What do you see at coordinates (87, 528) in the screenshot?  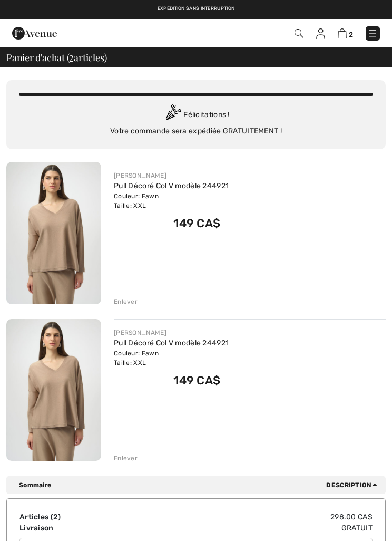 I see `td: Livraison` at bounding box center [87, 528].